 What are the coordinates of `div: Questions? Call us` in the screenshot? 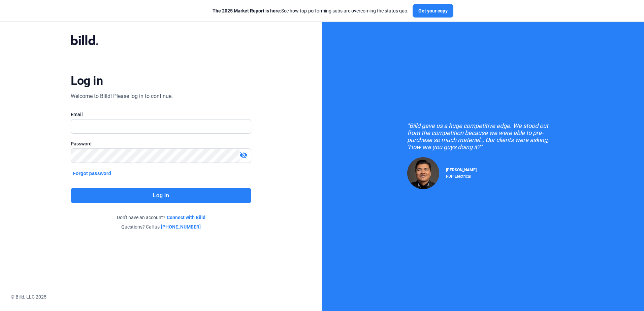 It's located at (160, 227).